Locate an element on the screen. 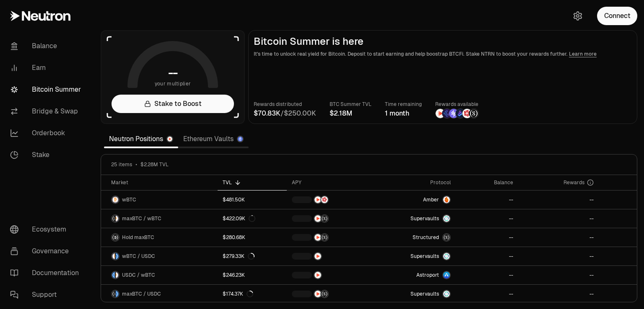 This screenshot has width=644, height=309. div: $279.33K is located at coordinates (239, 256).